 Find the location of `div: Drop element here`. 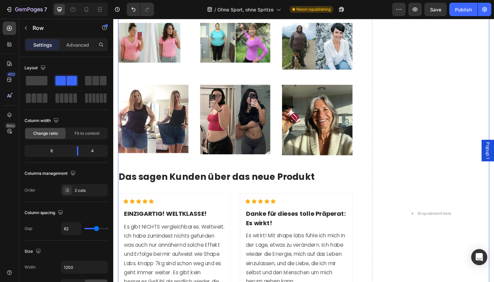

div: Drop element here is located at coordinates (340, 206).